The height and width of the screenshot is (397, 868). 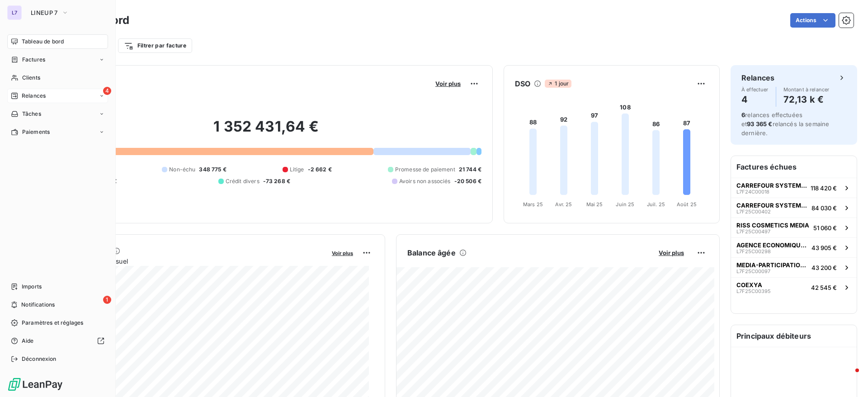 I want to click on span: 84 030 €, so click(x=824, y=208).